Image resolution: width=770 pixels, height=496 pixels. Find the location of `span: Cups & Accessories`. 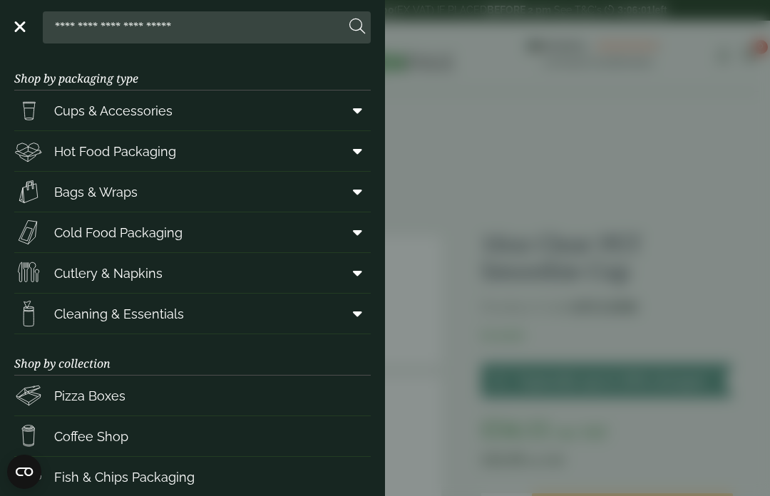

span: Cups & Accessories is located at coordinates (113, 111).